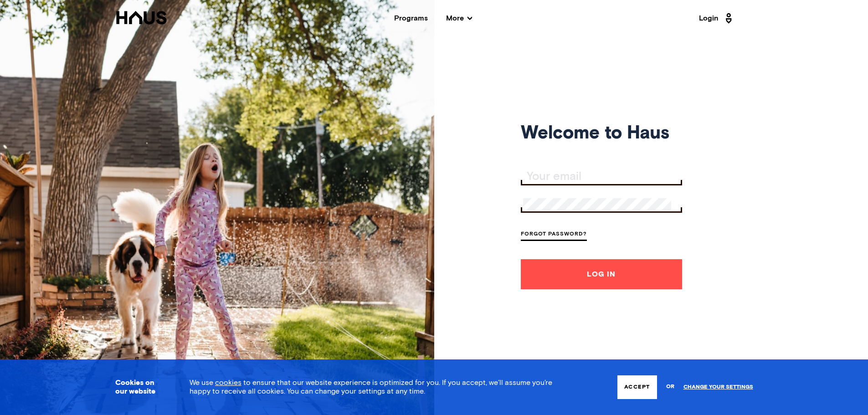 The width and height of the screenshot is (868, 415). Describe the element at coordinates (602, 177) in the screenshot. I see `input: Your email` at that location.